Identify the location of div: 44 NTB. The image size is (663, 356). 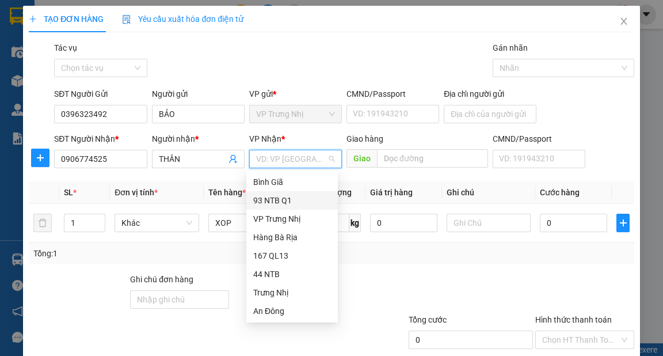
(292, 274).